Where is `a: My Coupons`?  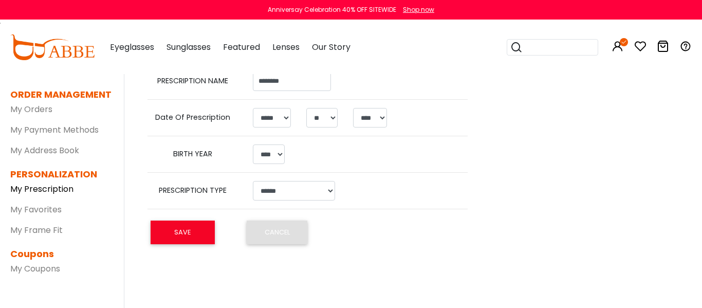
a: My Coupons is located at coordinates (35, 268).